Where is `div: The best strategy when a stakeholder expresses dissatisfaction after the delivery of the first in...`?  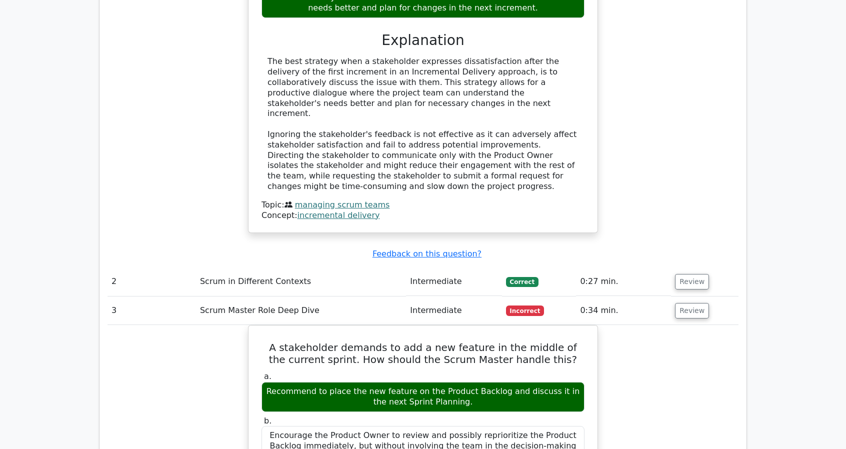 div: The best strategy when a stakeholder expresses dissatisfaction after the delivery of the first in... is located at coordinates (423, 124).